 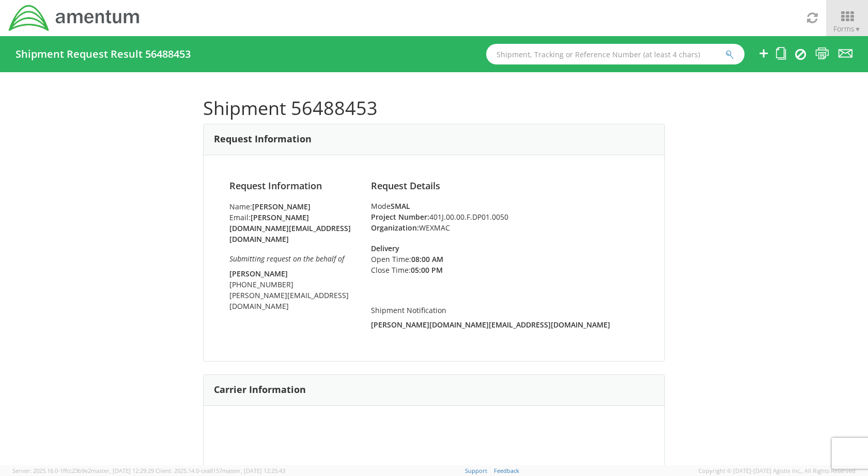 I want to click on span: Client: 2025.14.0-cea8157, so click(x=220, y=471).